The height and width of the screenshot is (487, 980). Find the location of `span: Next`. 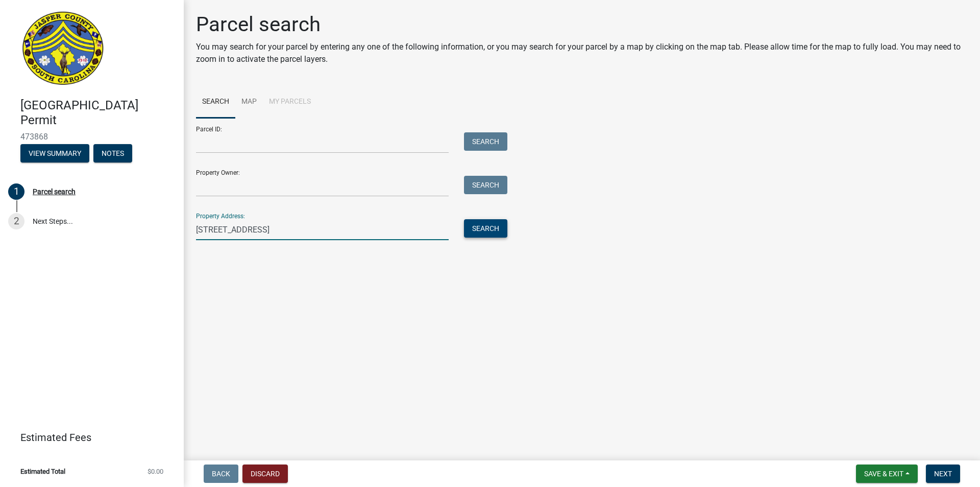

span: Next is located at coordinates (943, 473).